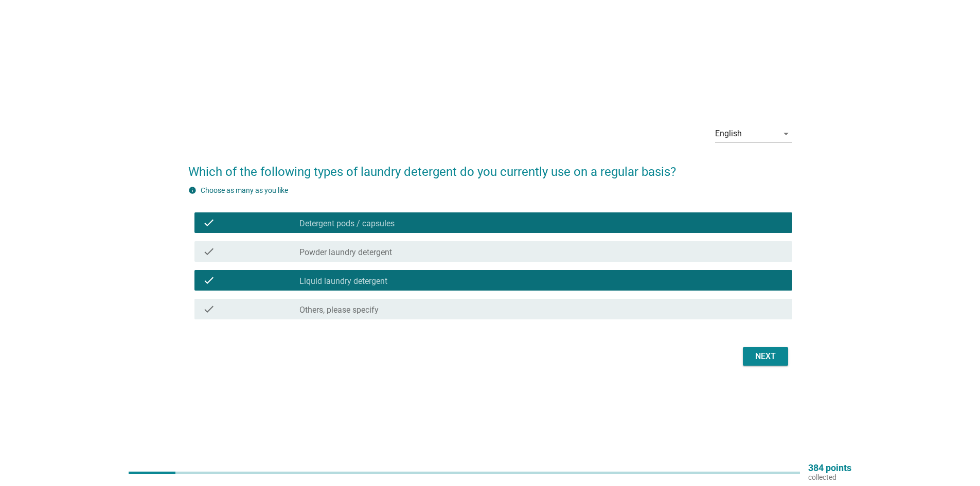  Describe the element at coordinates (347, 224) in the screenshot. I see `label: Detergent pods / capsules` at that location.